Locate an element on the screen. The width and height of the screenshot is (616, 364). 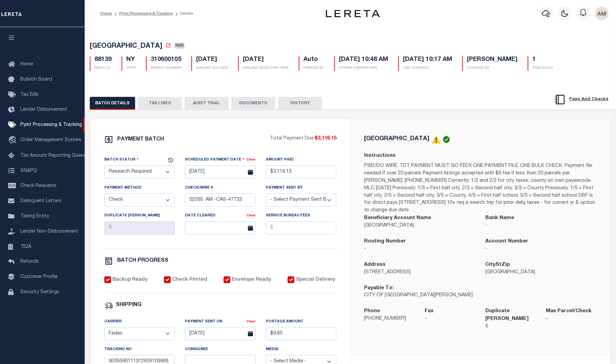
span: Bulletin Board is located at coordinates (36, 79).